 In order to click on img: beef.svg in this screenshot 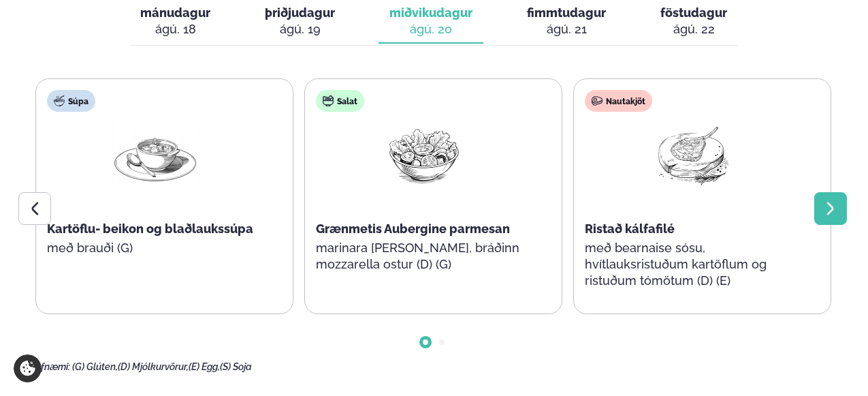, I will do `click(598, 101)`.